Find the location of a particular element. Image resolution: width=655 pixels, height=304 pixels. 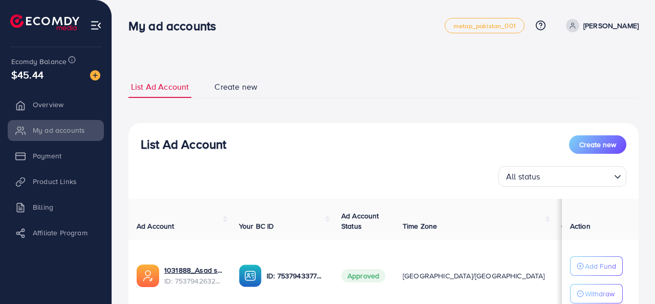

span: Action is located at coordinates (580, 226).